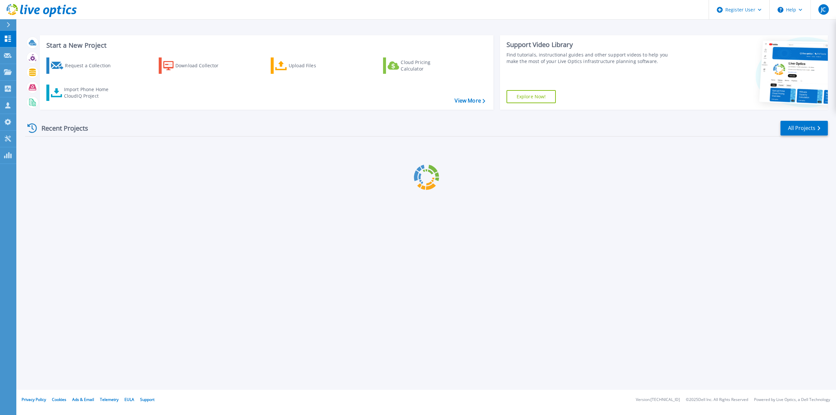  I want to click on div: Find tutorials, instructional guides and other support videos to help you make the most of your L..., so click(591, 58).